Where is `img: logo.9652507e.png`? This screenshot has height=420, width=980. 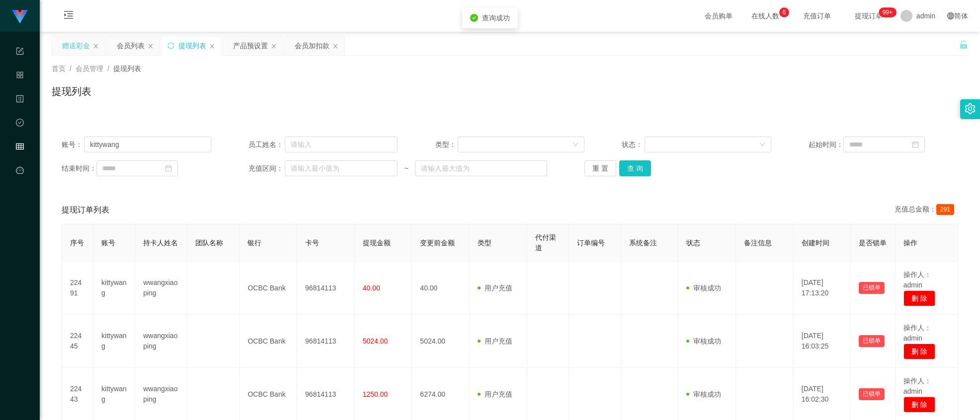
img: logo.9652507e.png is located at coordinates (20, 17).